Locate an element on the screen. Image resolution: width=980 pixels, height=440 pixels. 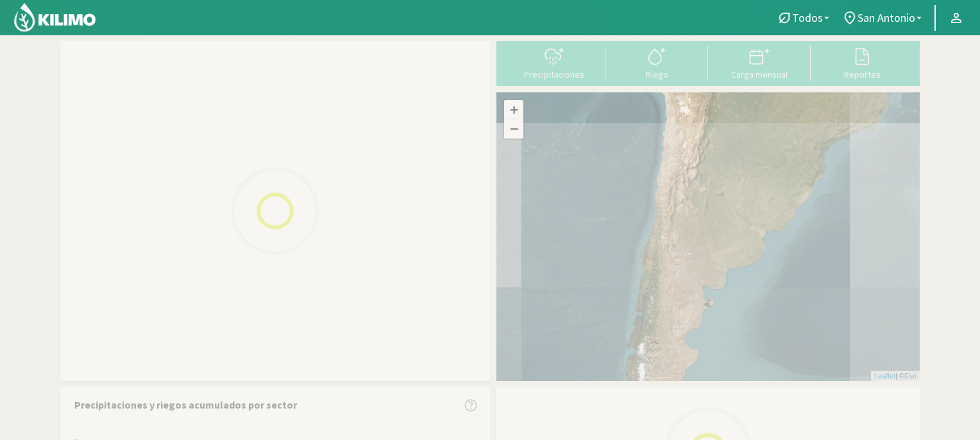
div: Carga mensual is located at coordinates (759, 74).